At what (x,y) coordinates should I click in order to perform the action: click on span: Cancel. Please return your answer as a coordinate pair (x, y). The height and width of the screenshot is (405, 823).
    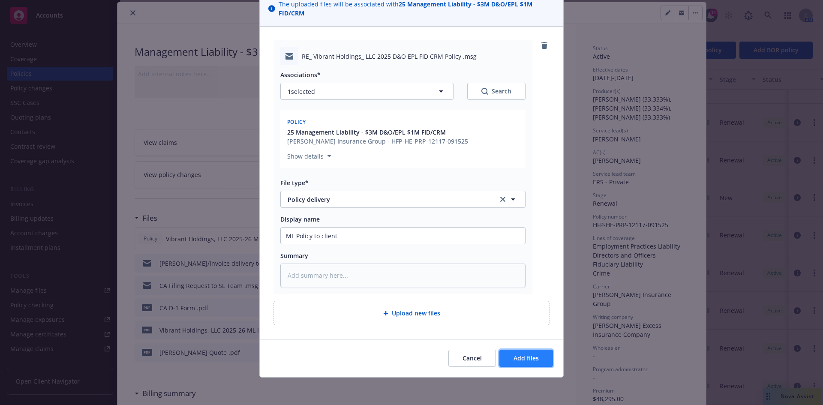
    Looking at the image, I should click on (472, 358).